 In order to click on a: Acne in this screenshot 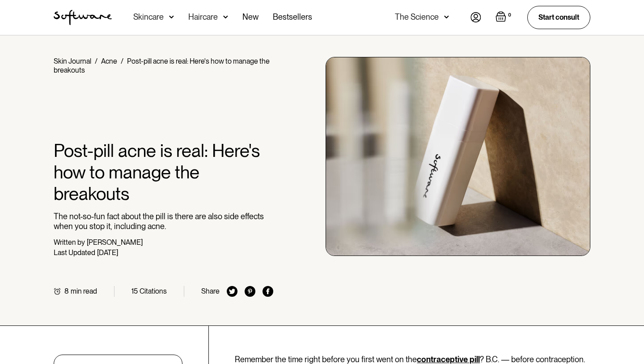, I will do `click(109, 61)`.